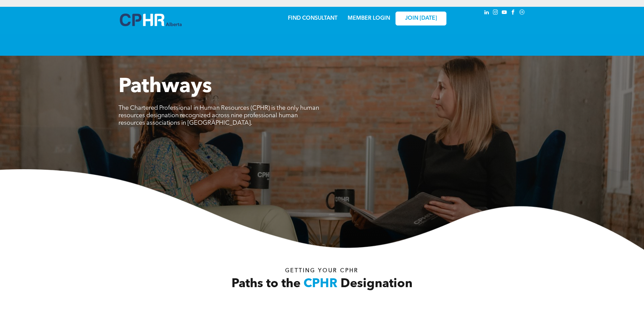 This screenshot has height=314, width=644. Describe the element at coordinates (151, 20) in the screenshot. I see `img: A blue and white logo for cp alberta` at that location.